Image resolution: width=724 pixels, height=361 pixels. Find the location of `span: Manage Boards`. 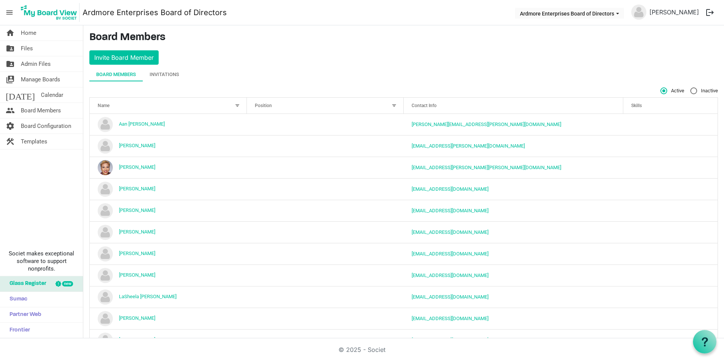

span: Manage Boards is located at coordinates (40, 79).